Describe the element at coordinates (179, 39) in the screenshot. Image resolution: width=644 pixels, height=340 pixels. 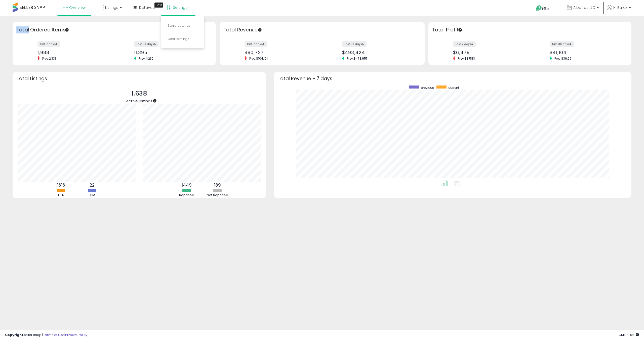
I see `a: User settings` at that location.